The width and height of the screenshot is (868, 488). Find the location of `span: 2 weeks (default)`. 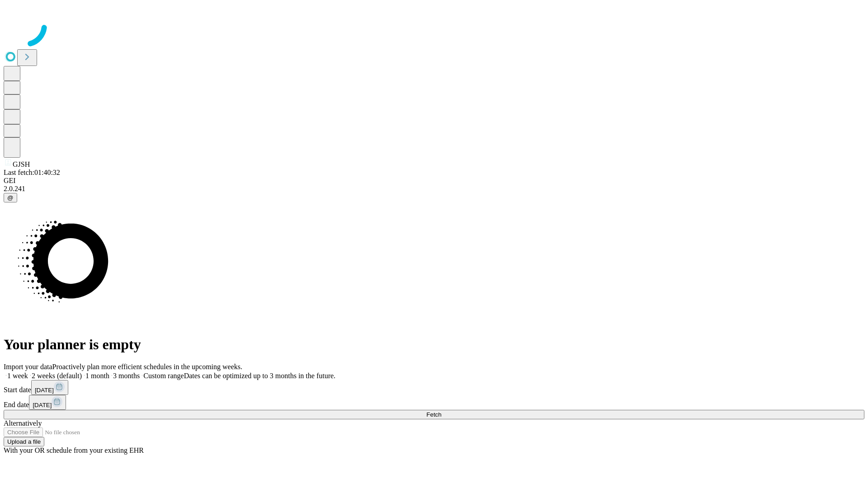

span: 2 weeks (default) is located at coordinates (56, 376).